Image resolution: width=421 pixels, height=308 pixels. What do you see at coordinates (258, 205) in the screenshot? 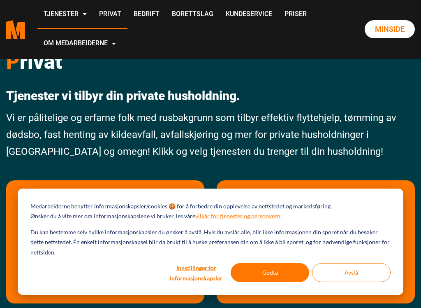
I see `a: les mer om Flyttehjelp` at bounding box center [258, 205].